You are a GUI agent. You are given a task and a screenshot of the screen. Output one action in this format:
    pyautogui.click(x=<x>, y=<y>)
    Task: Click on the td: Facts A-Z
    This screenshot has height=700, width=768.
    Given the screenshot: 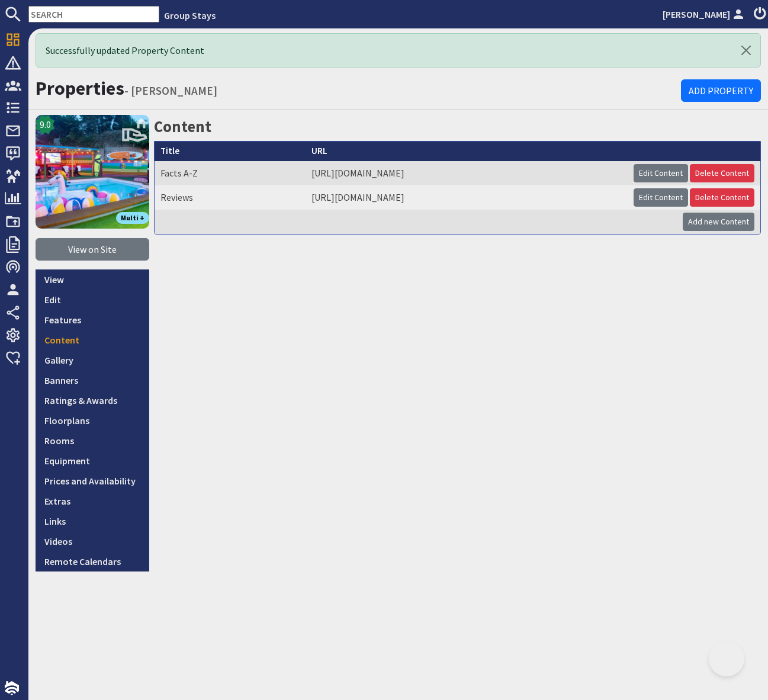 What is the action you would take?
    pyautogui.click(x=230, y=173)
    